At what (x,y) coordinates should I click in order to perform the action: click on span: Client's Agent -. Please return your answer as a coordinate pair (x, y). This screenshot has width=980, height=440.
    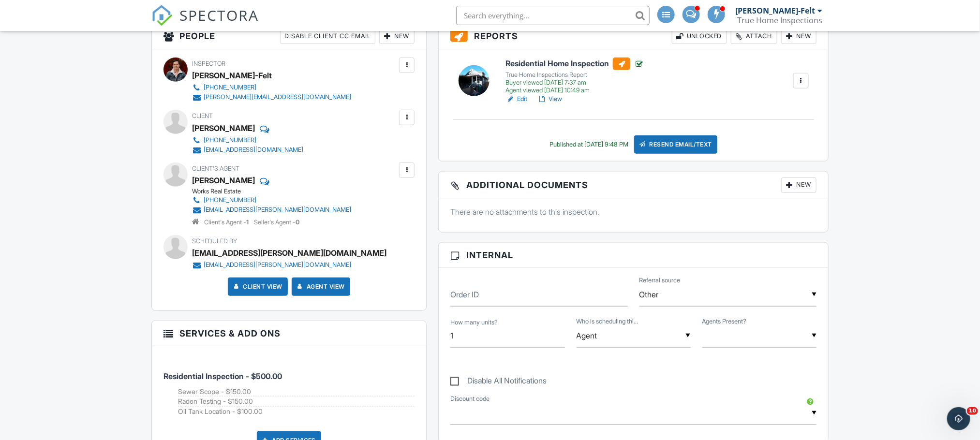
    Looking at the image, I should click on (227, 222).